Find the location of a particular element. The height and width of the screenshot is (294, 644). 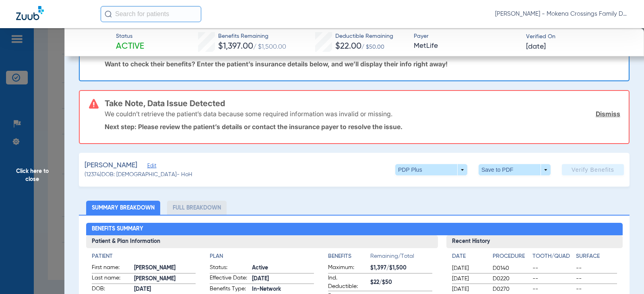

h4: Benefits is located at coordinates (349, 257).